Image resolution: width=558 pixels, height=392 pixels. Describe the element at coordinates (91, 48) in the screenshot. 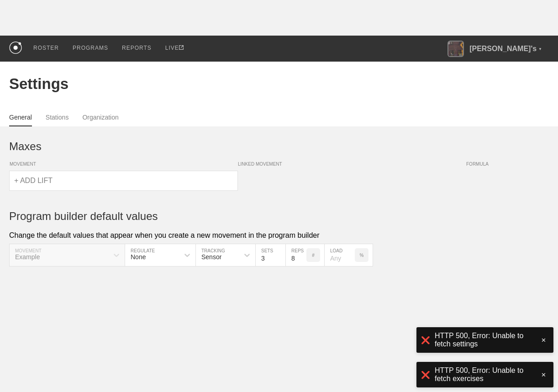

I see `a: PROGRAMS` at that location.